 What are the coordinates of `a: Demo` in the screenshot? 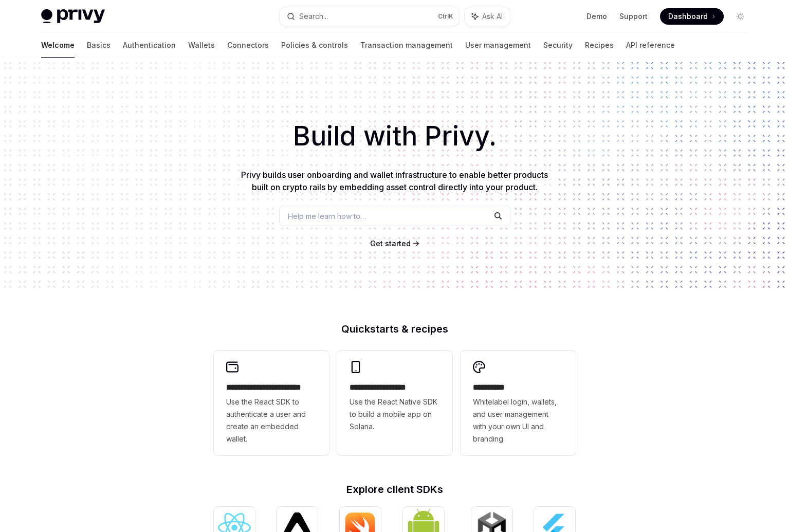 It's located at (597, 17).